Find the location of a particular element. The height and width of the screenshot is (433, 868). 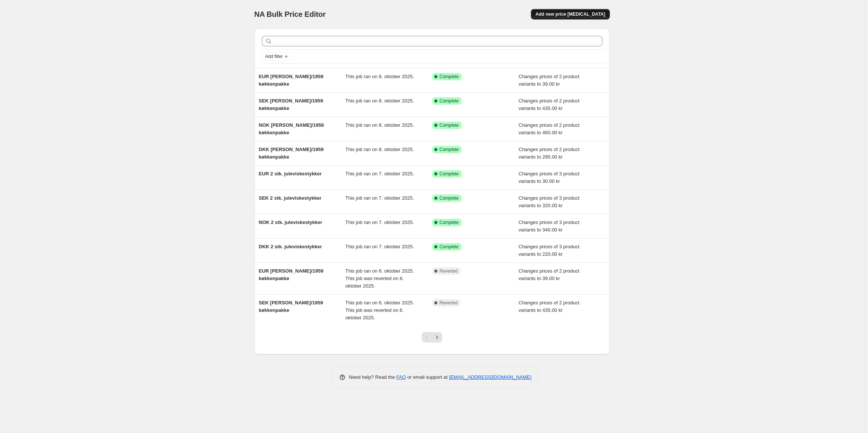

a: FAQ is located at coordinates (401, 377).